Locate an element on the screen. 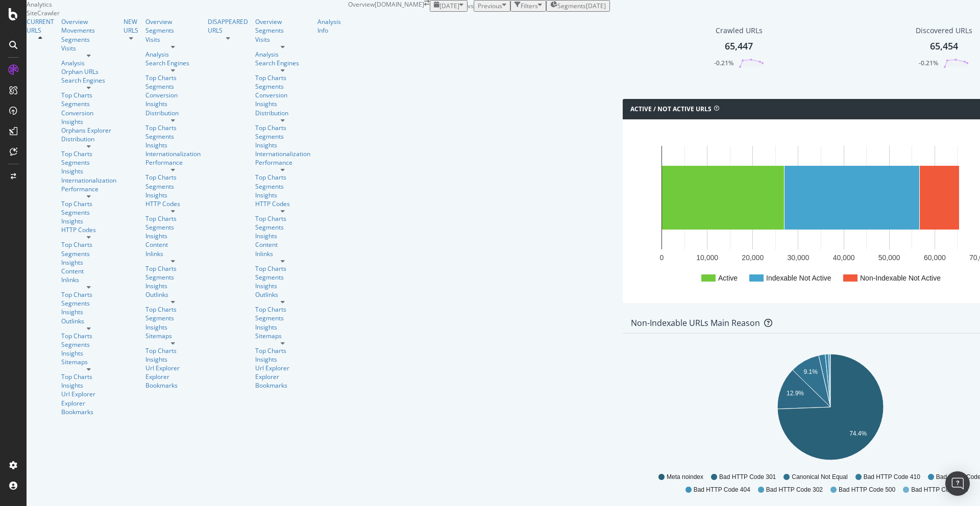 This screenshot has width=980, height=506. div: Outlinks is located at coordinates (282, 295).